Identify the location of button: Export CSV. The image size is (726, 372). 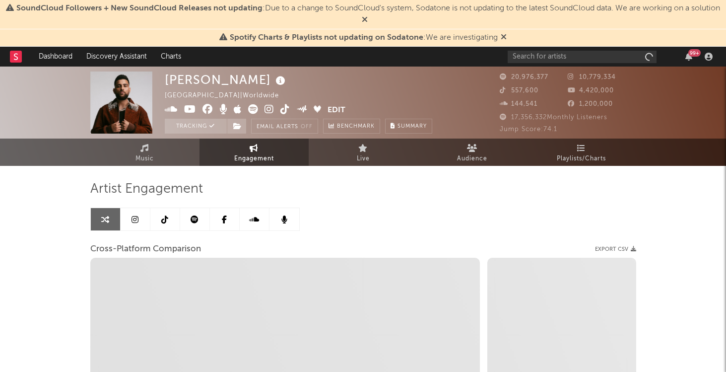
(616, 249).